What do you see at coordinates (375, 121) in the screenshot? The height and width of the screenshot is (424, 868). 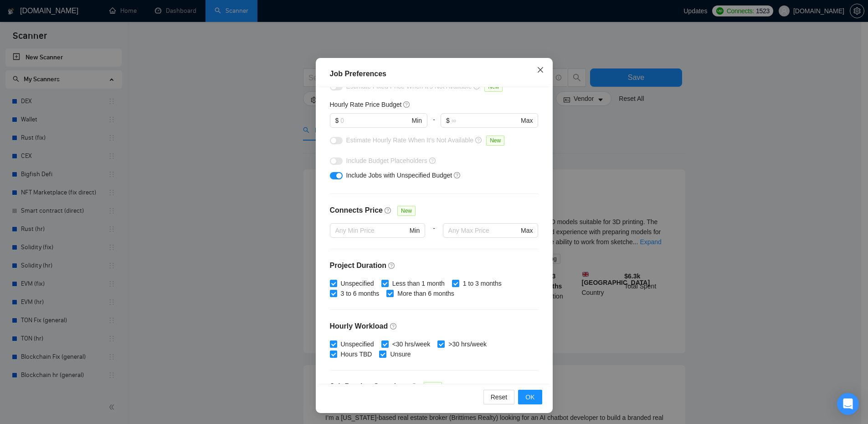 I see `input: 0` at bounding box center [375, 121].